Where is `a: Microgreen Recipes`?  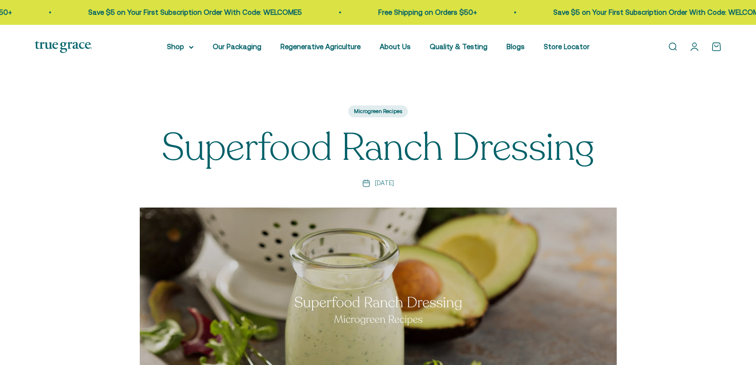
a: Microgreen Recipes is located at coordinates (378, 112).